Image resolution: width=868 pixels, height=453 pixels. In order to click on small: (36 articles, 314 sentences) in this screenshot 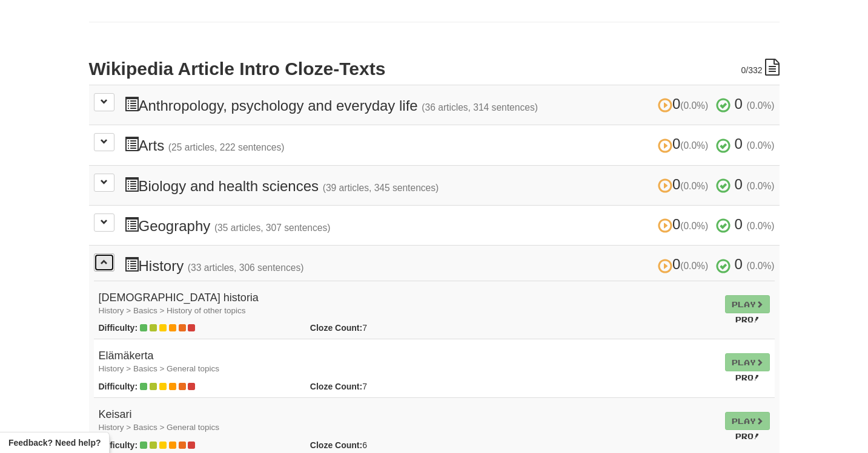, I will do `click(480, 107)`.